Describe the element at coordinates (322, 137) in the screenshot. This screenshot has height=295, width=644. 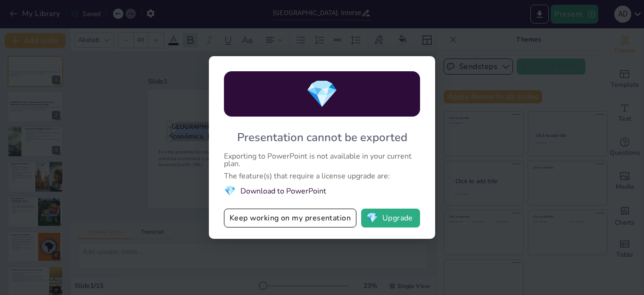
I see `div: Presentation cannot be exported` at that location.